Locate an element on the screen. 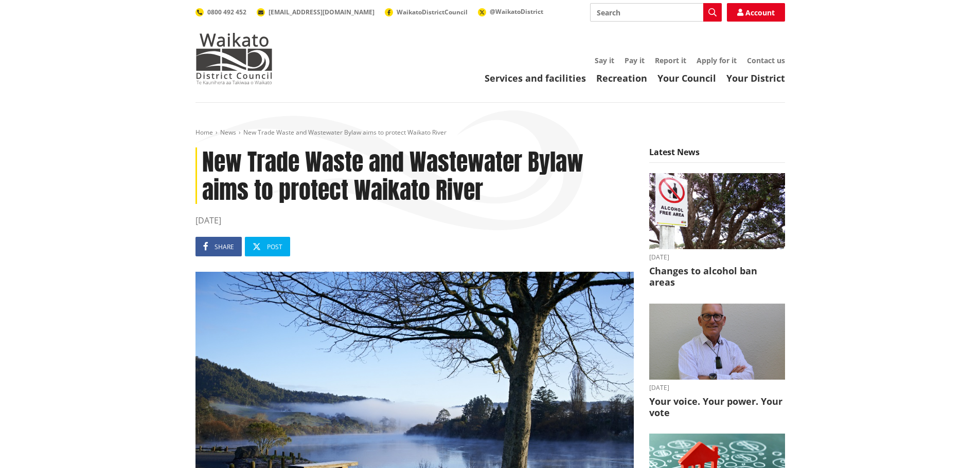  a: Post is located at coordinates (267, 246).